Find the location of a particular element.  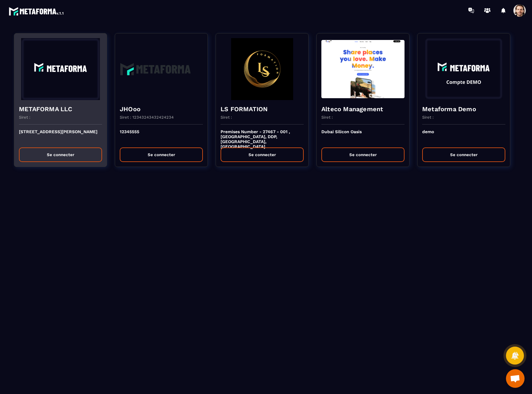

p: 12345555 is located at coordinates (161, 136).